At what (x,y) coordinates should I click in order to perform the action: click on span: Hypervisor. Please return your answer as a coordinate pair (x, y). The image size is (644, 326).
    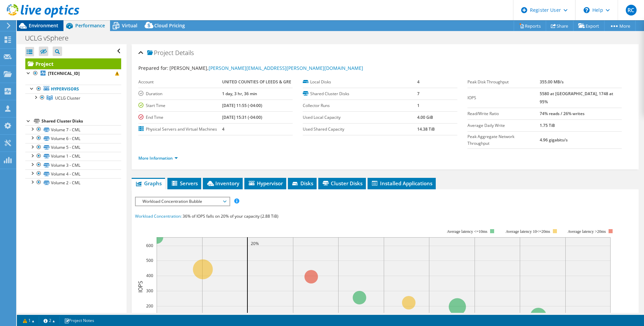
    Looking at the image, I should click on (265, 183).